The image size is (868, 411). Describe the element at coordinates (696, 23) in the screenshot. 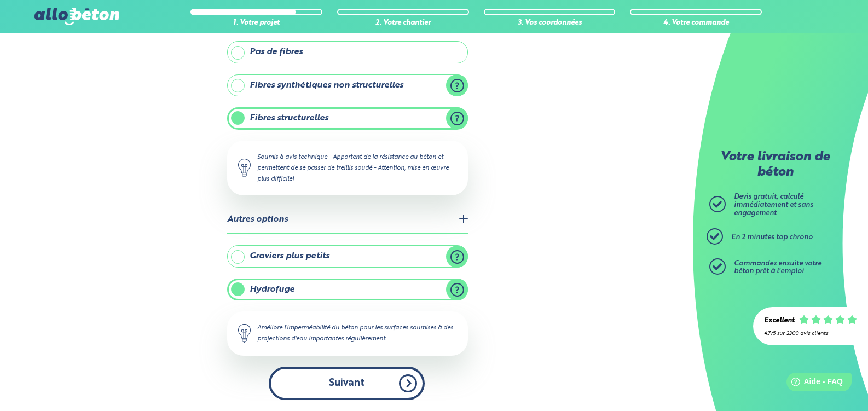

I see `div: 4. Votre commande` at that location.